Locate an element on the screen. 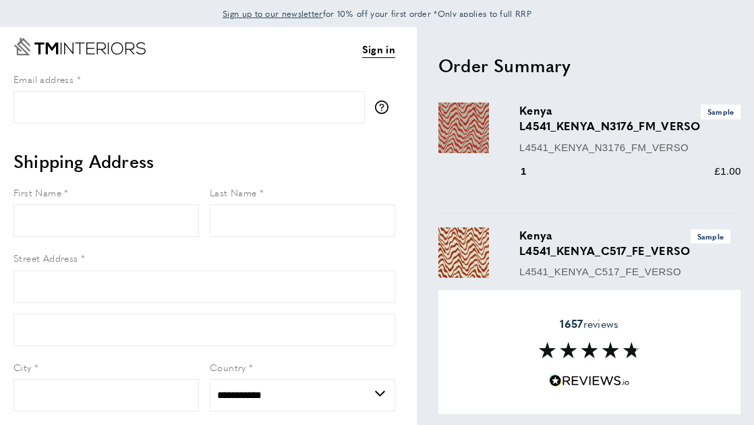 The width and height of the screenshot is (754, 425). a: Go to Home page is located at coordinates (80, 47).